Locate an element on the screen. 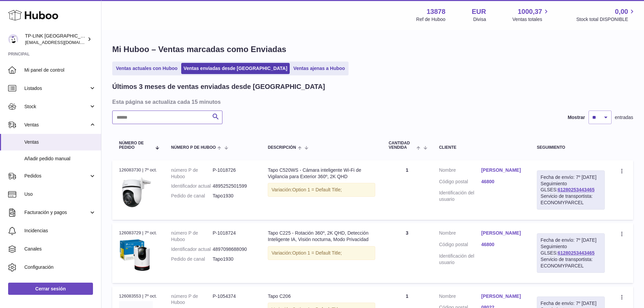 The image size is (644, 308). a: Ventas ajenas a Huboo is located at coordinates (319, 68).